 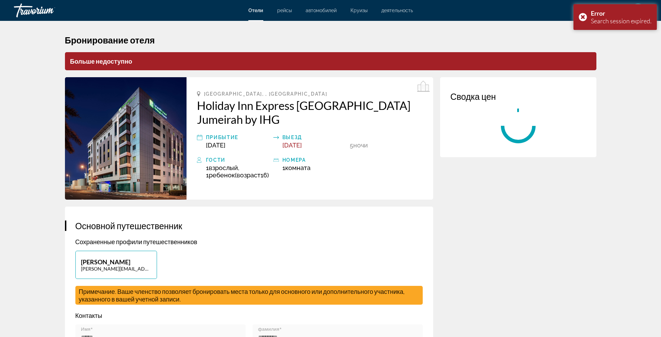 What do you see at coordinates (361, 145) in the screenshot?
I see `span: ночи` at bounding box center [361, 145].